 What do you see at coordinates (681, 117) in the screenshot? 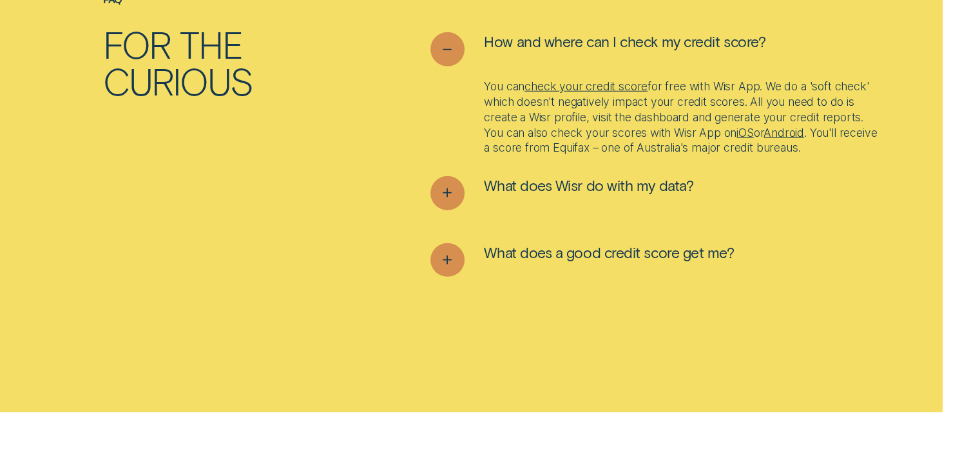
I see `p: You can for free with Wisr App. We do a 'soft check' which doesn't negatively impact your credit ...` at bounding box center [681, 117].